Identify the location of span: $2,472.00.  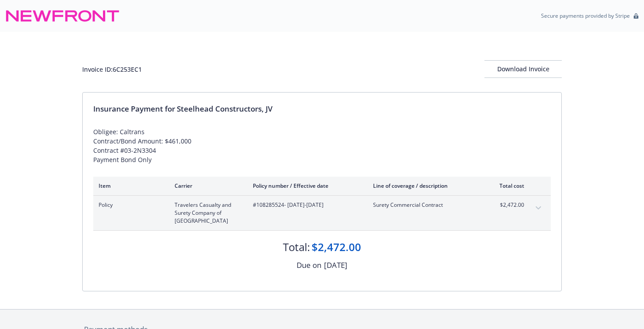
(508, 205).